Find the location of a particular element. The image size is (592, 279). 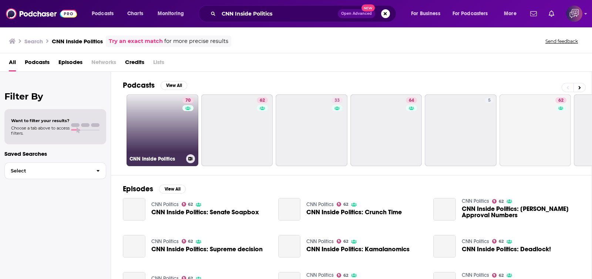

a: Podcasts is located at coordinates (37, 64).